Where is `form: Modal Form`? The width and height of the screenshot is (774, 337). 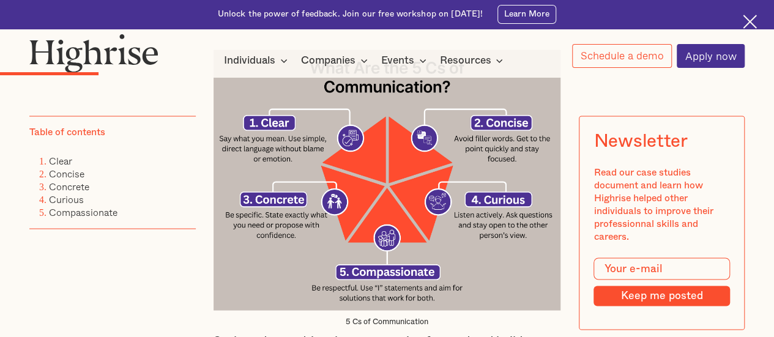
form: Modal Form is located at coordinates (661, 282).